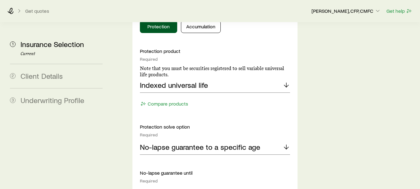 The width and height of the screenshot is (420, 189). Describe the element at coordinates (164, 103) in the screenshot. I see `button: Compare products` at that location.